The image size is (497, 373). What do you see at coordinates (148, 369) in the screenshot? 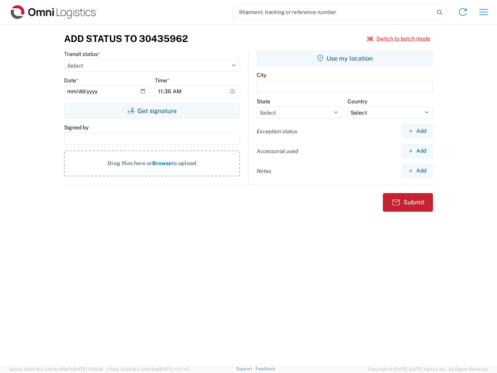
I see `span: Client: 2025.16.0-b4dc8a9` at bounding box center [148, 369].